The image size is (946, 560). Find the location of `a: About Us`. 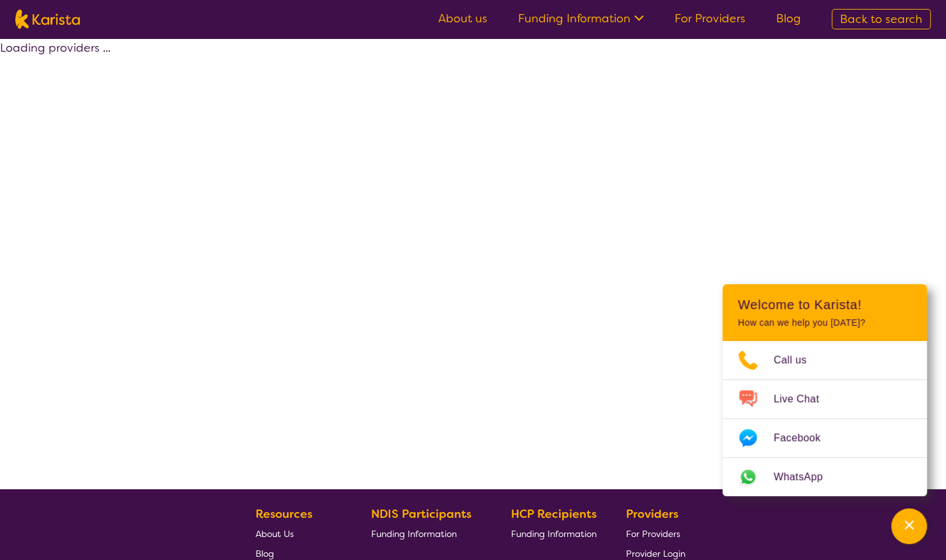

a: About Us is located at coordinates (299, 533).